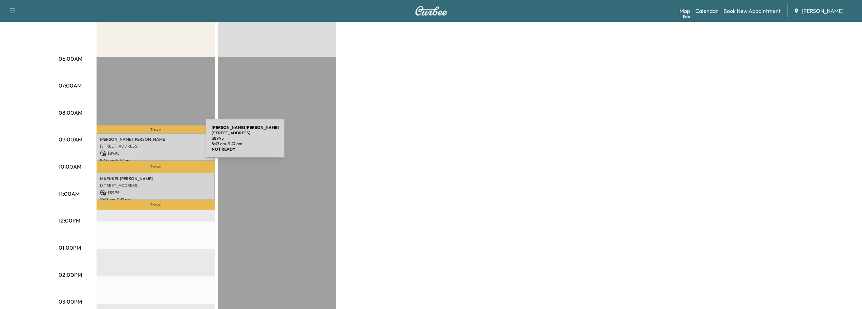  I want to click on p: 06:00AM, so click(70, 59).